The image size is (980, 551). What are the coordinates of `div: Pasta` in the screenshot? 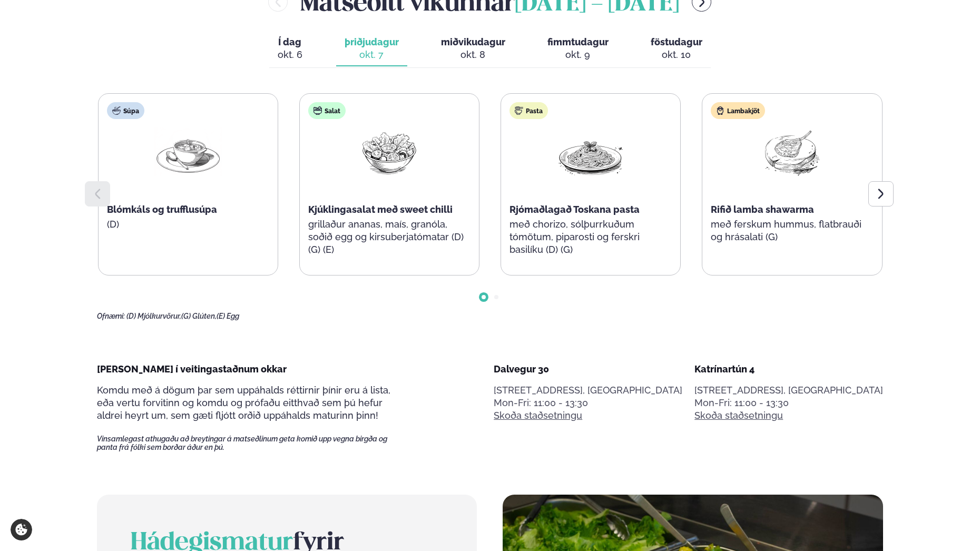 It's located at (528, 110).